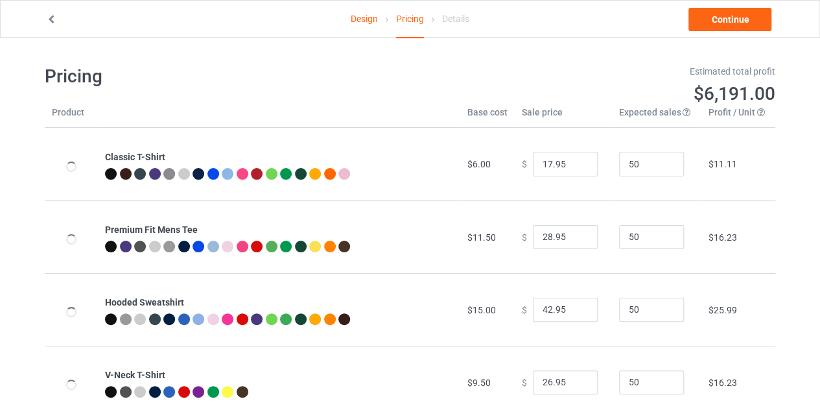  What do you see at coordinates (738, 117) in the screenshot?
I see `th: Profit / Unit` at bounding box center [738, 117].